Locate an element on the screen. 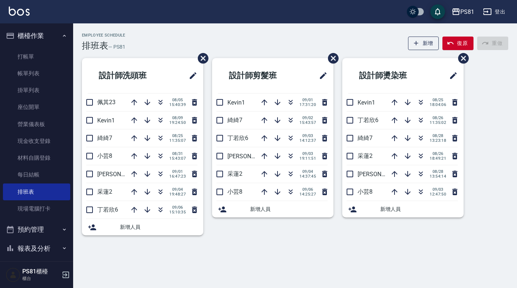 This screenshot has height=288, width=517. span: 08/09 is located at coordinates (177, 118).